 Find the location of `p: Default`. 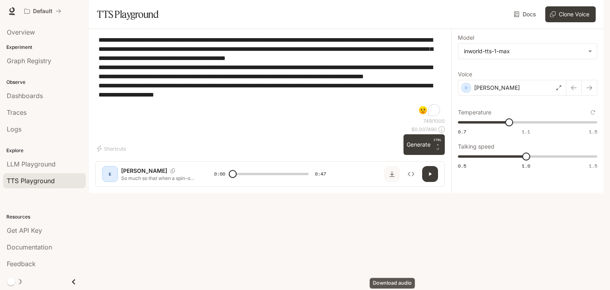

p: Default is located at coordinates (43, 11).